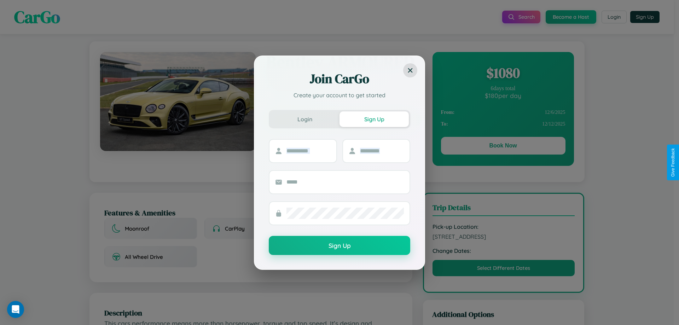  Describe the element at coordinates (339, 95) in the screenshot. I see `p: Create your account to get started` at that location.